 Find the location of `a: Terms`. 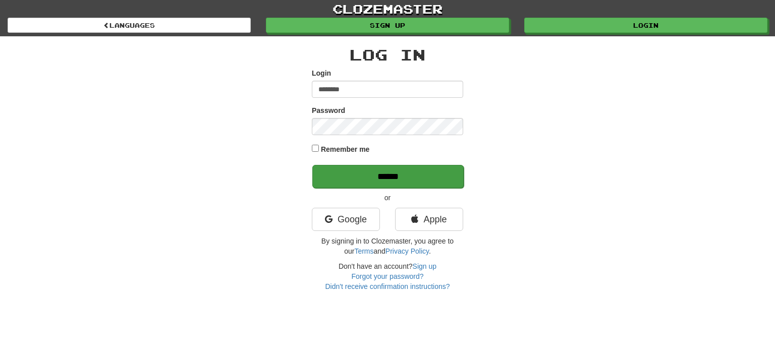

a: Terms is located at coordinates (364, 251).